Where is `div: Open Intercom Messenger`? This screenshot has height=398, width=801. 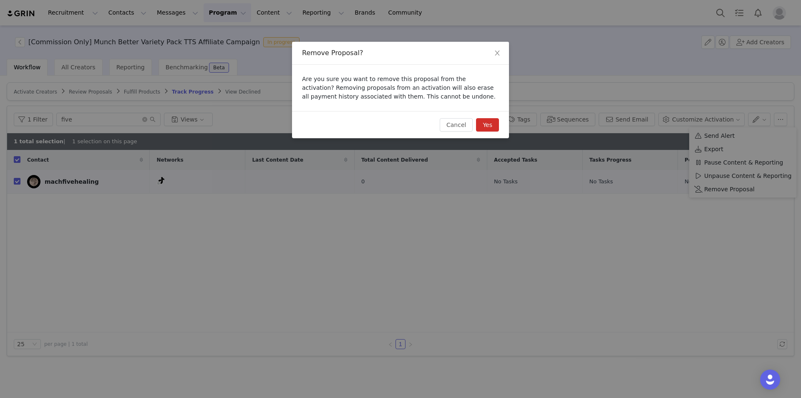 div: Open Intercom Messenger is located at coordinates (770, 379).